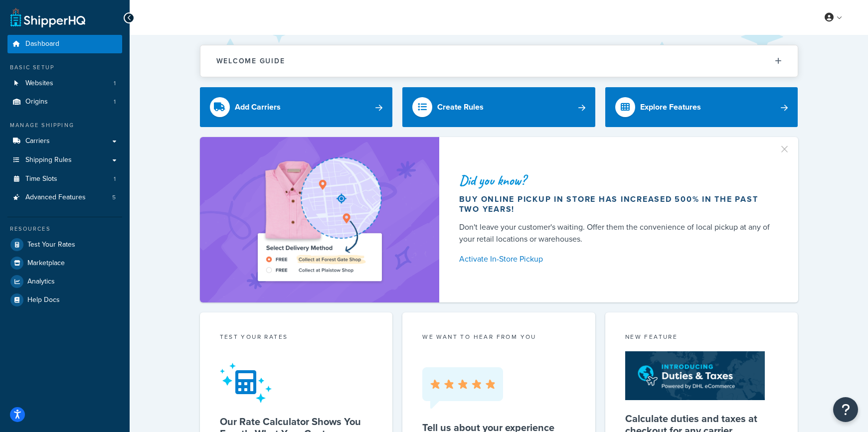 The image size is (868, 432). Describe the element at coordinates (36, 102) in the screenshot. I see `span: Origins` at that location.